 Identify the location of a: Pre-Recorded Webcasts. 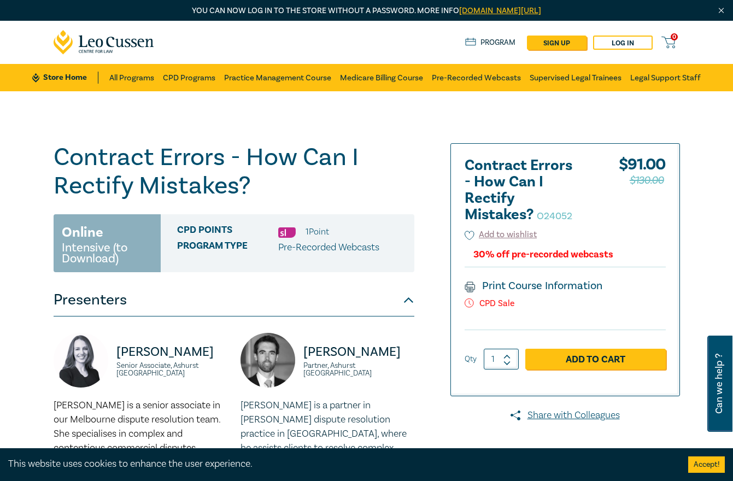
(476, 78).